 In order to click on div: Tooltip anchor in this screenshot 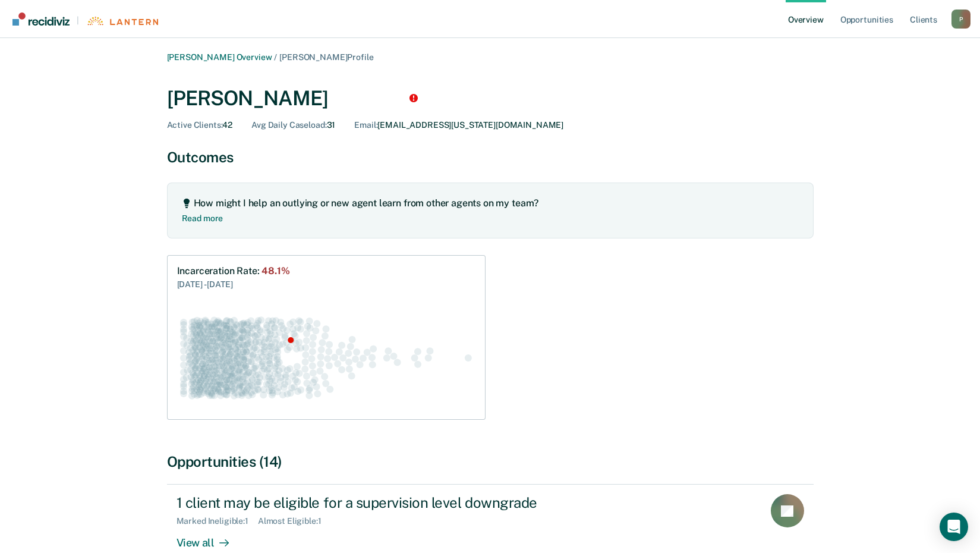, I will do `click(414, 98)`.